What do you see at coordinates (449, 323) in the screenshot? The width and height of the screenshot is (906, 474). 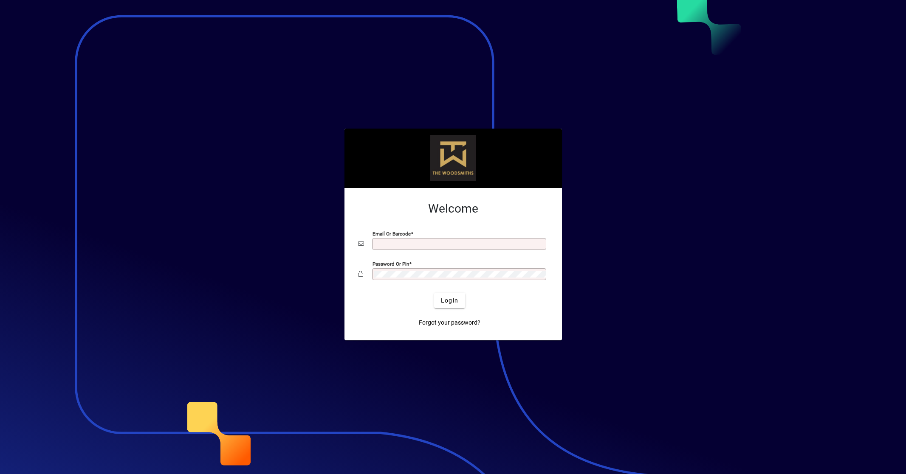 I see `span: Forgot your password?` at bounding box center [449, 323].